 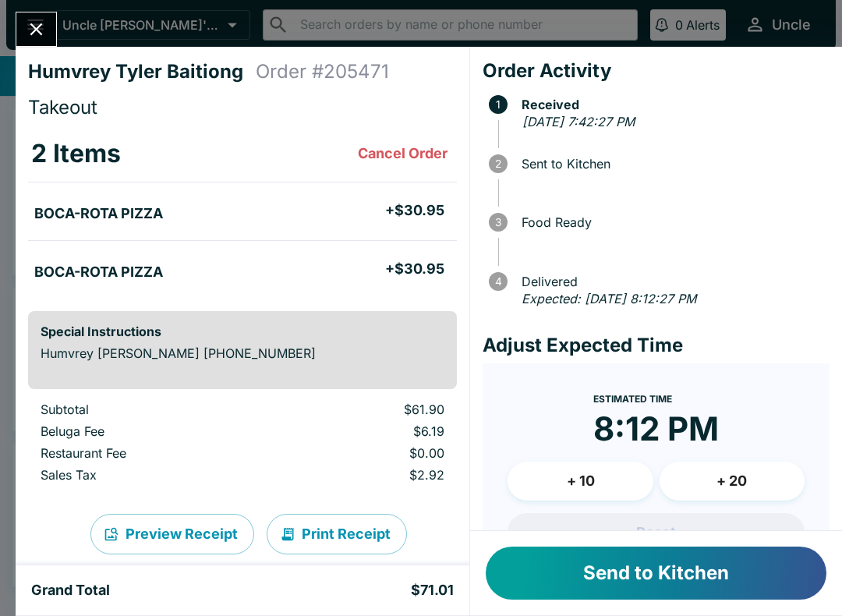 What do you see at coordinates (62, 107) in the screenshot?
I see `span: Takeout` at bounding box center [62, 107].